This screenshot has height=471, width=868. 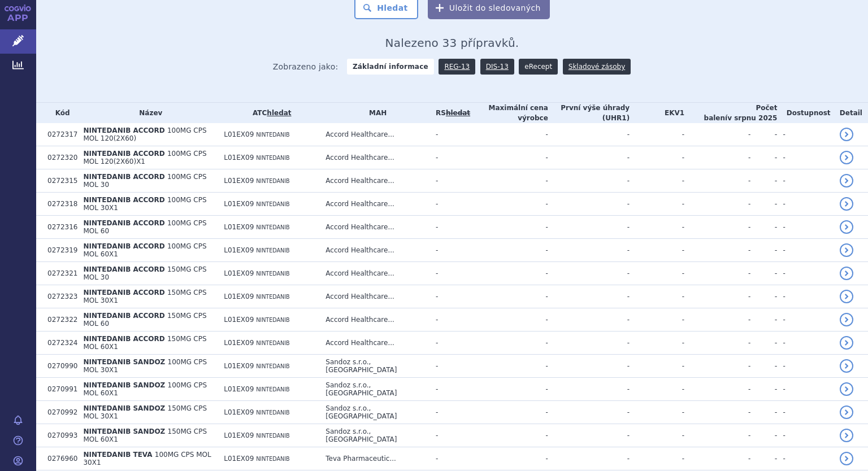 What do you see at coordinates (144, 390) in the screenshot?
I see `span: 100MG CPS MOL 60X1` at bounding box center [144, 390].